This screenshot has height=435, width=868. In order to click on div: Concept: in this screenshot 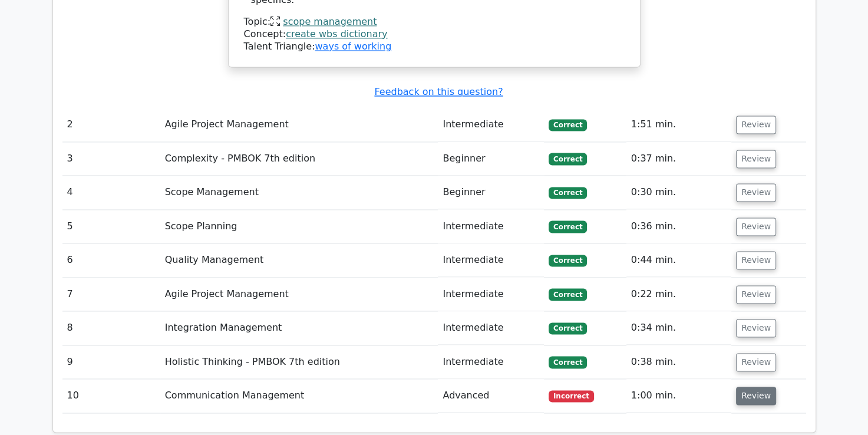, I will do `click(434, 34)`.